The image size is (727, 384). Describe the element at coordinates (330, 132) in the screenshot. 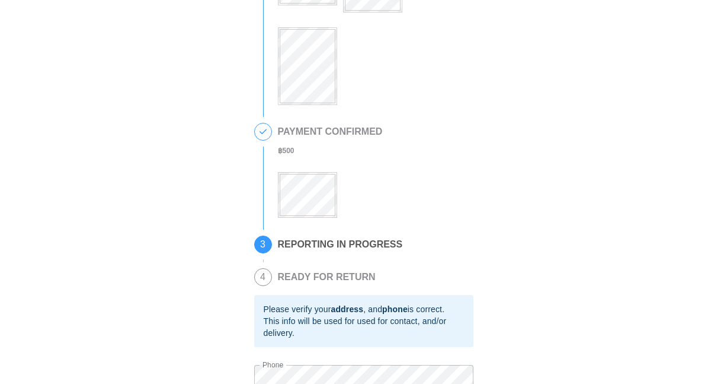

I see `h2: PAYMENT CONFIRMED` at that location.